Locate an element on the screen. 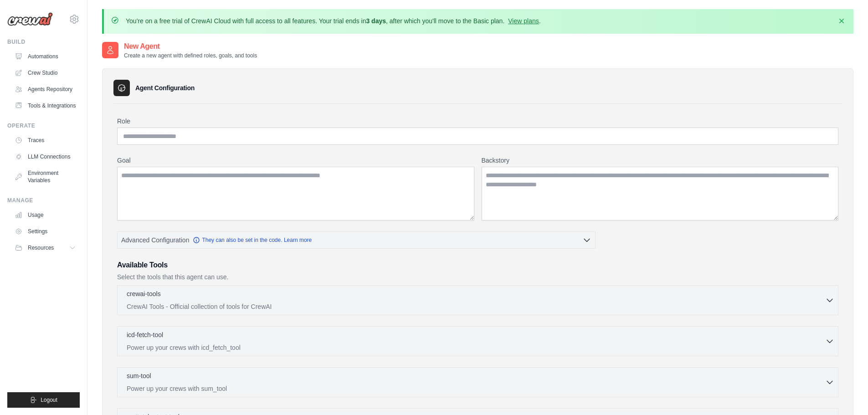 This screenshot has height=415, width=868. button: crewai-tools CrewAI Tools - Official collection of tools for CrewAI is located at coordinates (478, 300).